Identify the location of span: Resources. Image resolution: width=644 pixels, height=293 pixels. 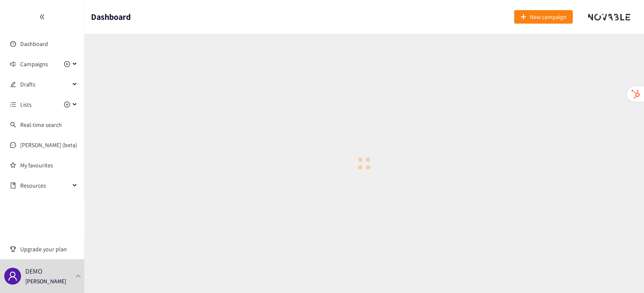
(45, 186).